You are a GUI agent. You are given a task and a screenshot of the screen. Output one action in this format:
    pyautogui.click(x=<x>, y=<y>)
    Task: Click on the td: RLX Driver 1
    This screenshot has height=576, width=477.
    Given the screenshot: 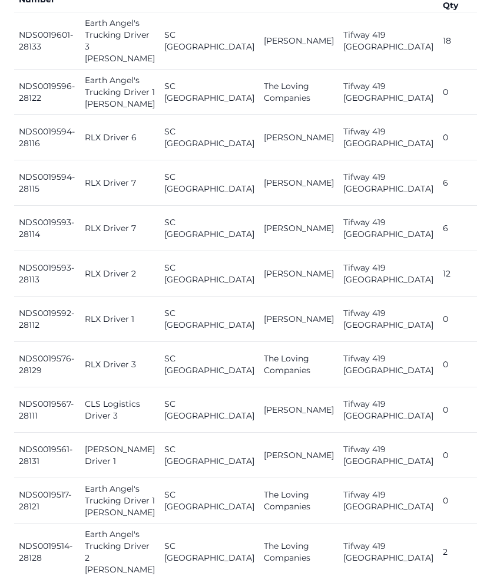 What is the action you would take?
    pyautogui.click(x=120, y=319)
    